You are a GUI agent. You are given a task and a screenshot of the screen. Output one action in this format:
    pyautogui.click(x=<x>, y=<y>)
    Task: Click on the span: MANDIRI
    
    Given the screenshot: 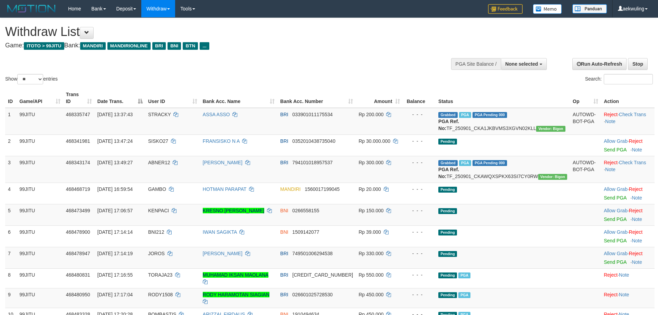 What is the action you would take?
    pyautogui.click(x=290, y=189)
    